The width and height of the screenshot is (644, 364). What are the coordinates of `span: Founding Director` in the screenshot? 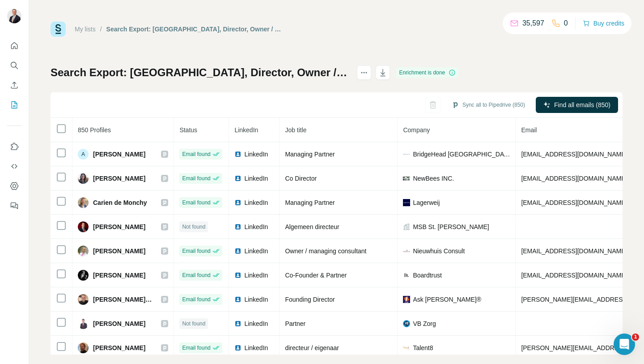 It's located at (310, 299).